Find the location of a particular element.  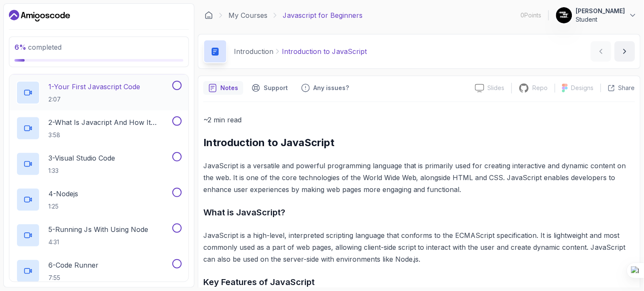

button: 5-Running Js With Using Node4:31 is located at coordinates (99, 235).